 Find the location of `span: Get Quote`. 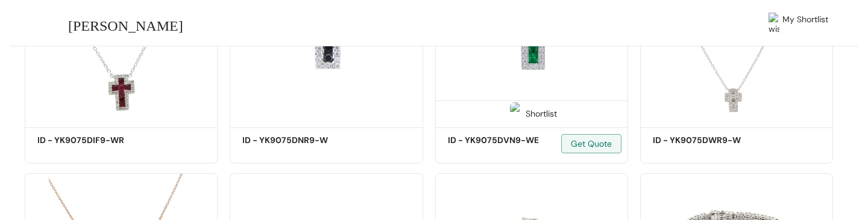

span: Get Quote is located at coordinates (591, 144).